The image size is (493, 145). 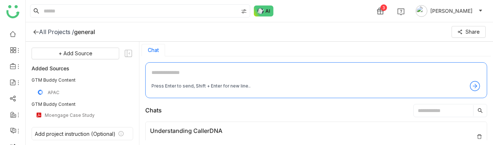 What do you see at coordinates (468, 32) in the screenshot?
I see `button: Share` at bounding box center [468, 32].